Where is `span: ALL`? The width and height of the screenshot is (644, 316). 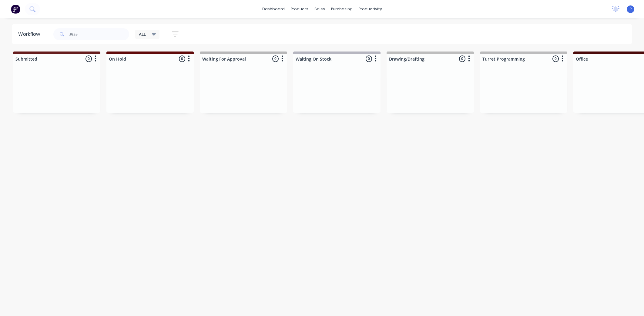
span: ALL is located at coordinates (142, 34).